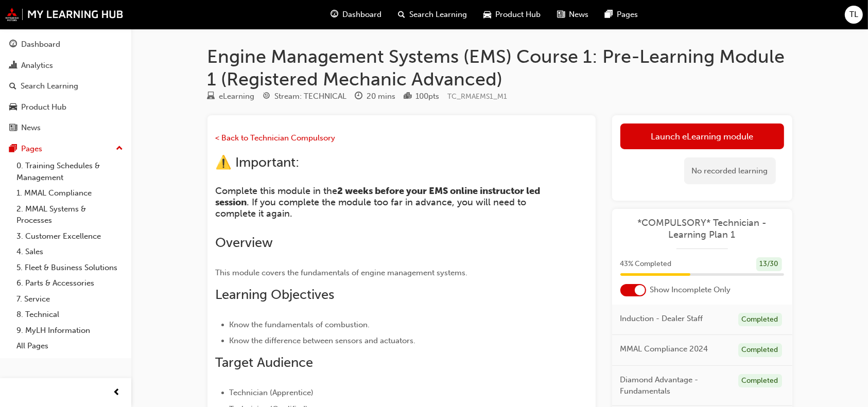  Describe the element at coordinates (69, 215) in the screenshot. I see `a: 2. MMAL Systems & Processes` at that location.